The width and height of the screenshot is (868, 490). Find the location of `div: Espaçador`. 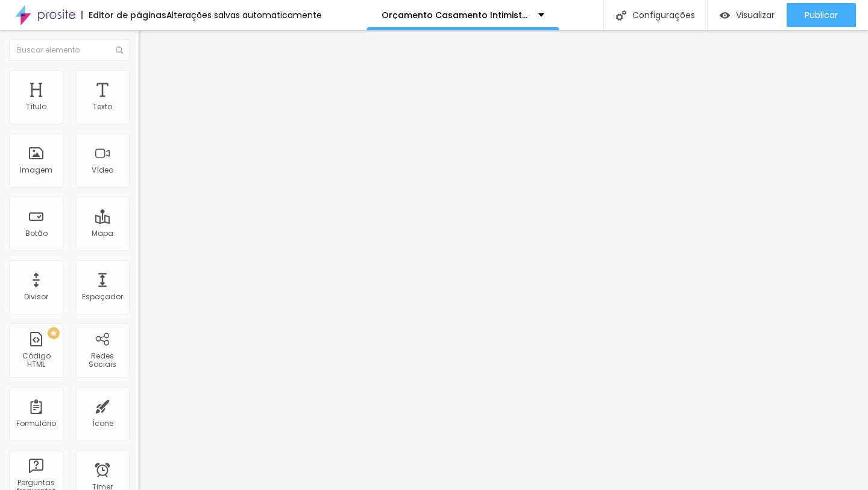

div: Espaçador is located at coordinates (102, 297).